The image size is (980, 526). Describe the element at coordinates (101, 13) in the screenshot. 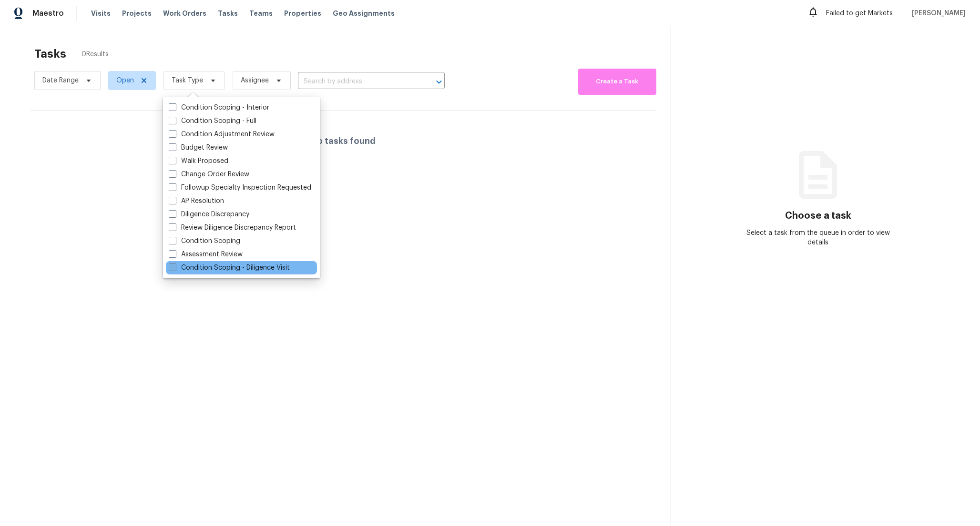

I see `span: Visits` at that location.